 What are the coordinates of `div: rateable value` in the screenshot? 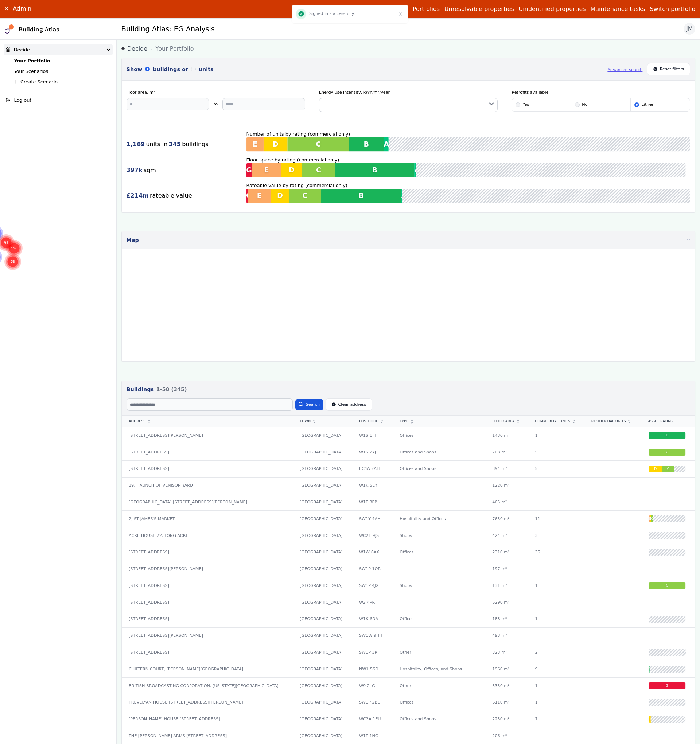 It's located at (184, 195).